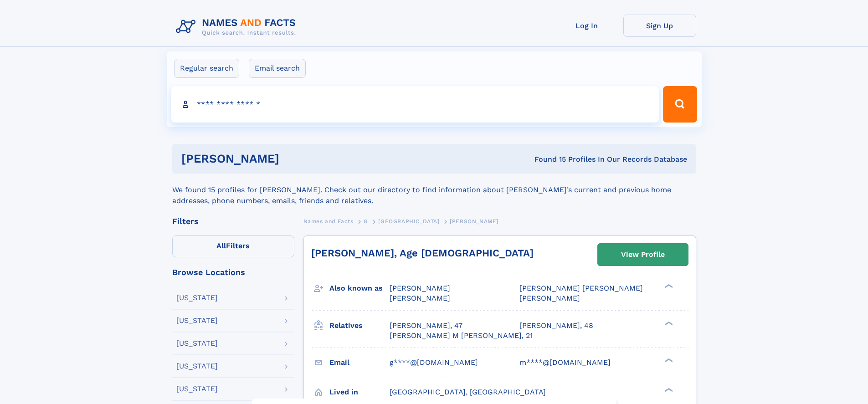 This screenshot has height=404, width=868. Describe the element at coordinates (206, 68) in the screenshot. I see `label: Regular search` at that location.